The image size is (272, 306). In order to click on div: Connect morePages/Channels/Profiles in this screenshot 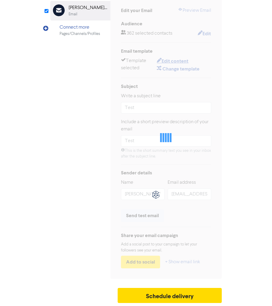, I will do `click(80, 30)`.